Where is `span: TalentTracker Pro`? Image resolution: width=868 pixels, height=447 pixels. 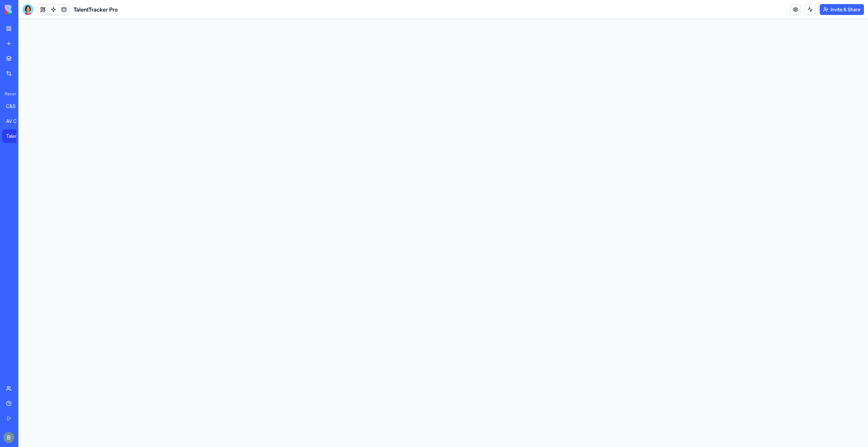 span: TalentTracker Pro is located at coordinates (96, 10).